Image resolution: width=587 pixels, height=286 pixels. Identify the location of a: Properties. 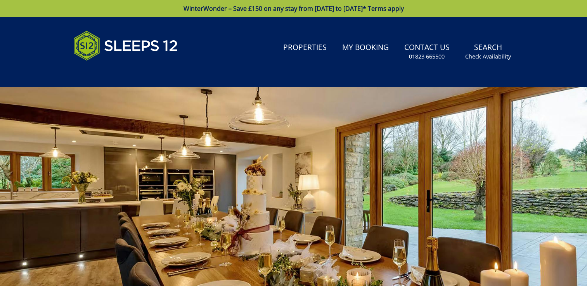
(305, 48).